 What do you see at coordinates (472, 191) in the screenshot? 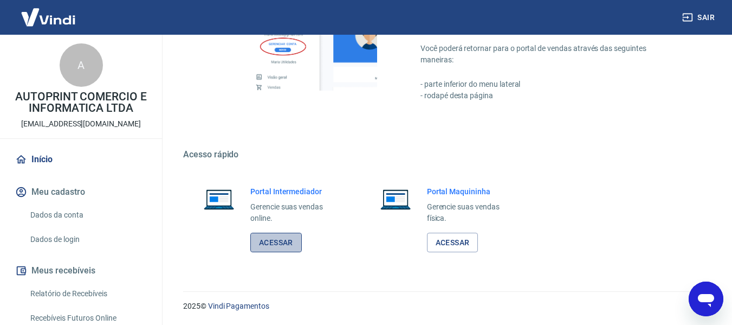
I see `h6: Portal Maquininha` at bounding box center [472, 191].